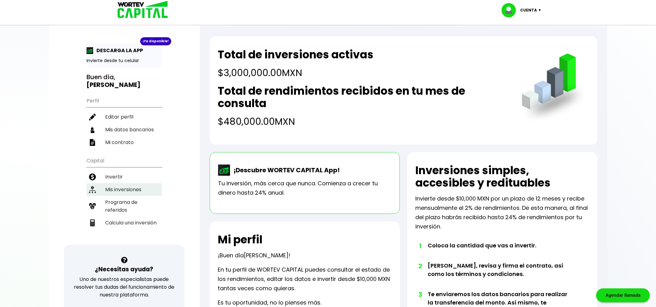  Describe the element at coordinates (118, 50) in the screenshot. I see `p: DESCARGA LA APP` at that location.